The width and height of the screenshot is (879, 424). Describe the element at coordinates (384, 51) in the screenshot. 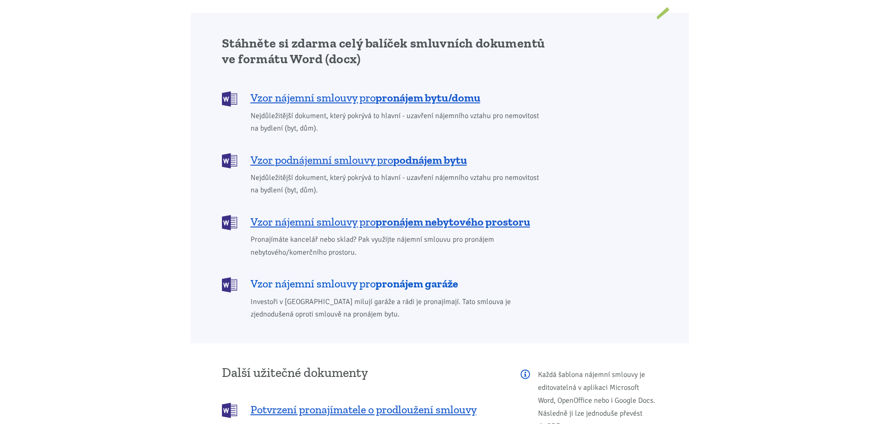

I see `h2: Stáhněte si zdarma celý balíček smluvních dokumentů ve formátu Word (docx)` at that location.